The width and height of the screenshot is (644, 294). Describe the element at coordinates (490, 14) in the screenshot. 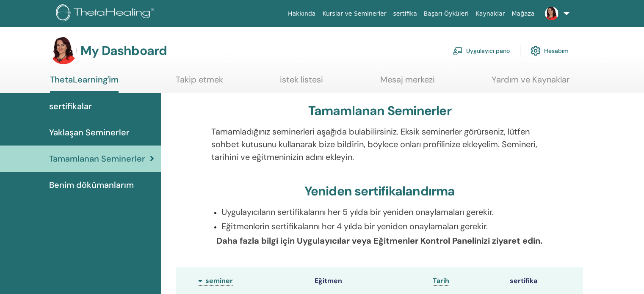

I see `a: Kaynaklar` at that location.